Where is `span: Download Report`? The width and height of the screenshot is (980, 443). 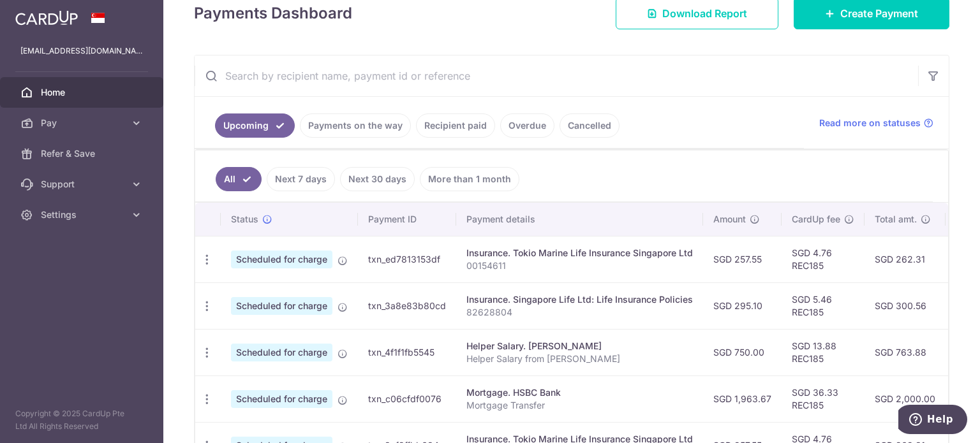 span: Download Report is located at coordinates (704, 13).